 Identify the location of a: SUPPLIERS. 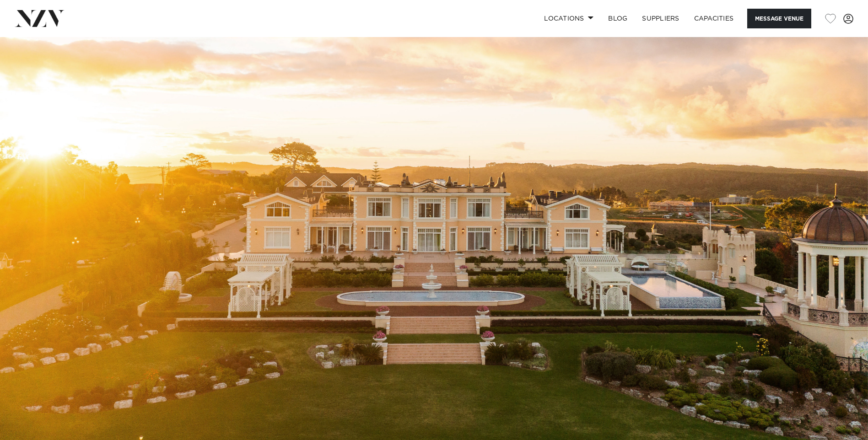
(660, 18).